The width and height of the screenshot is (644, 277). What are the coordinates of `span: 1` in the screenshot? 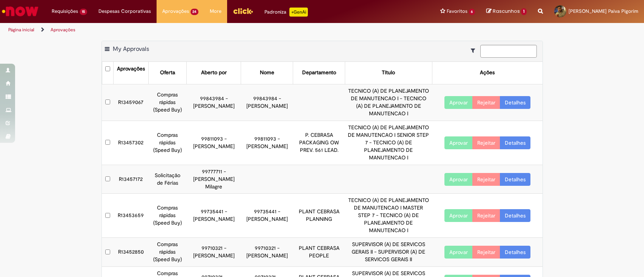 It's located at (524, 12).